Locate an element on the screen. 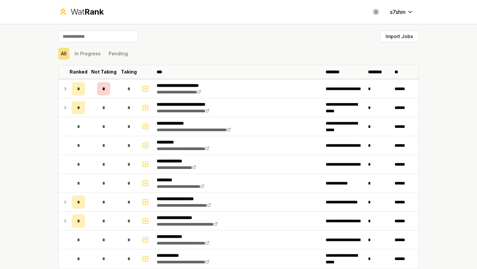  span: Rank is located at coordinates (94, 12).